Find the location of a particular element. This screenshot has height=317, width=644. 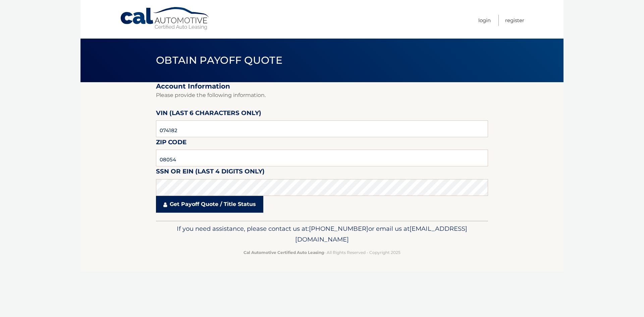

p: If you need assistance, please contact us at: or email us at is located at coordinates (322, 234).